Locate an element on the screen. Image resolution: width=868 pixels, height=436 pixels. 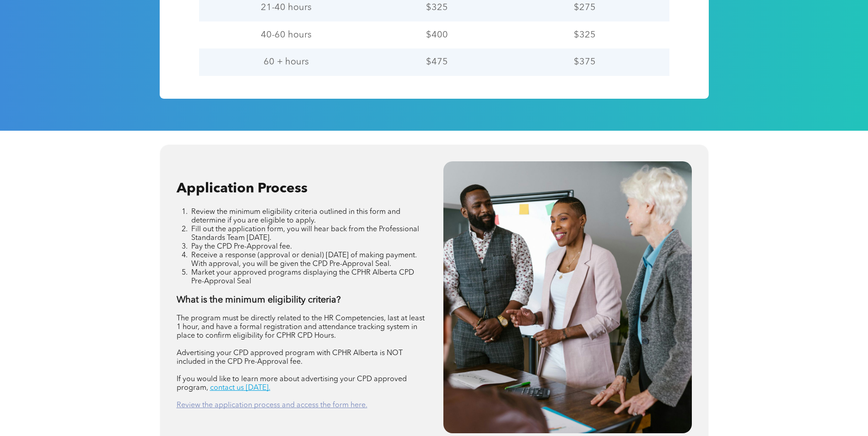
a: Review the application process and access the form here. is located at coordinates (272, 406).